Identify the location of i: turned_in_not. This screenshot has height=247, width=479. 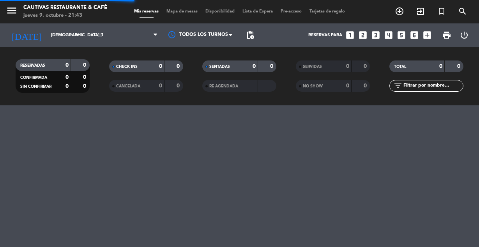
(442, 11).